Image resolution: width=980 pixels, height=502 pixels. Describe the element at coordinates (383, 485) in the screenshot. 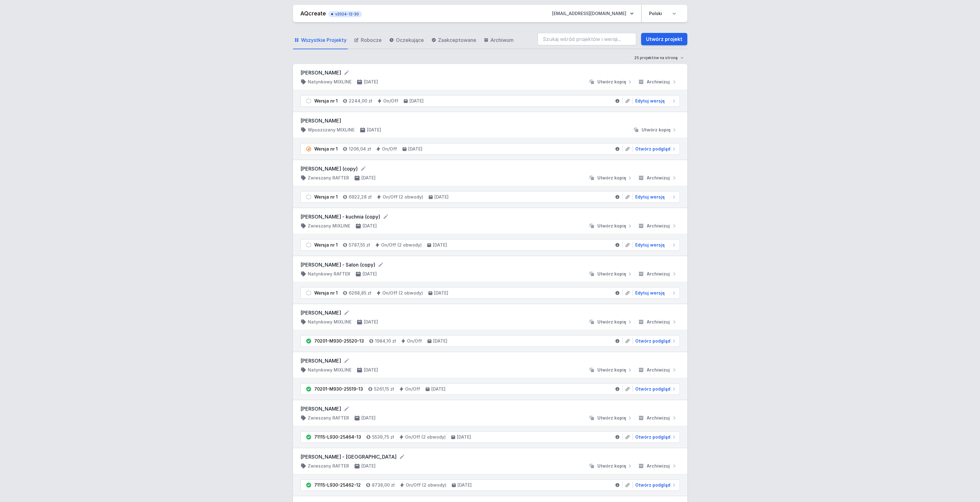

I see `h4: 8738,00 zł` at that location.